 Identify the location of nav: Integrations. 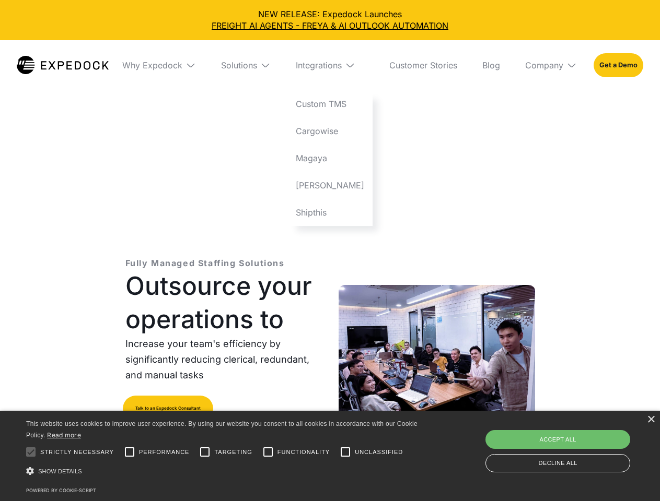
(330, 158).